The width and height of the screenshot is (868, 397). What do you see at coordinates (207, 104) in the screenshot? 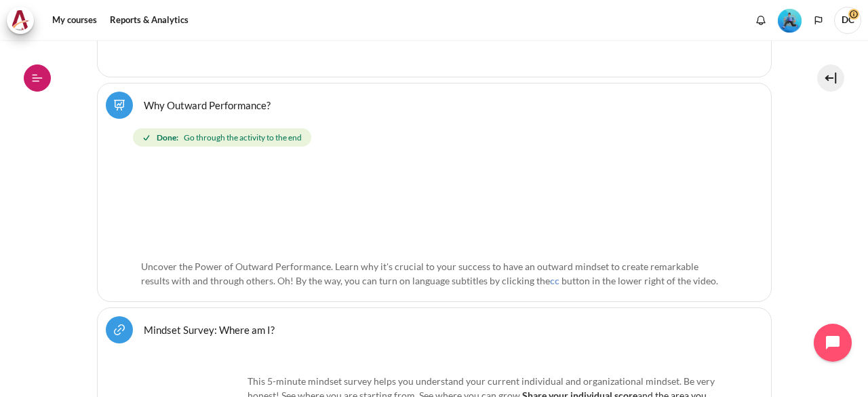
I see `a: Why Outward Performance?` at bounding box center [207, 104].